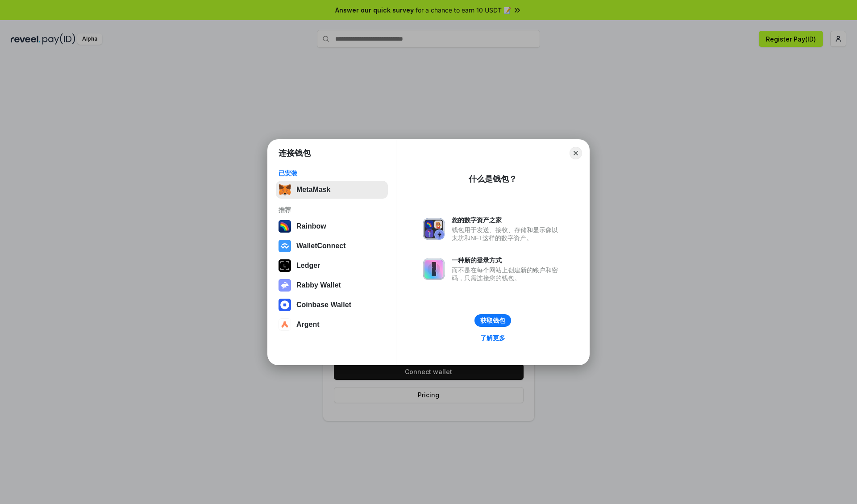  What do you see at coordinates (493, 321) in the screenshot?
I see `div: 获取钱包` at bounding box center [493, 321].